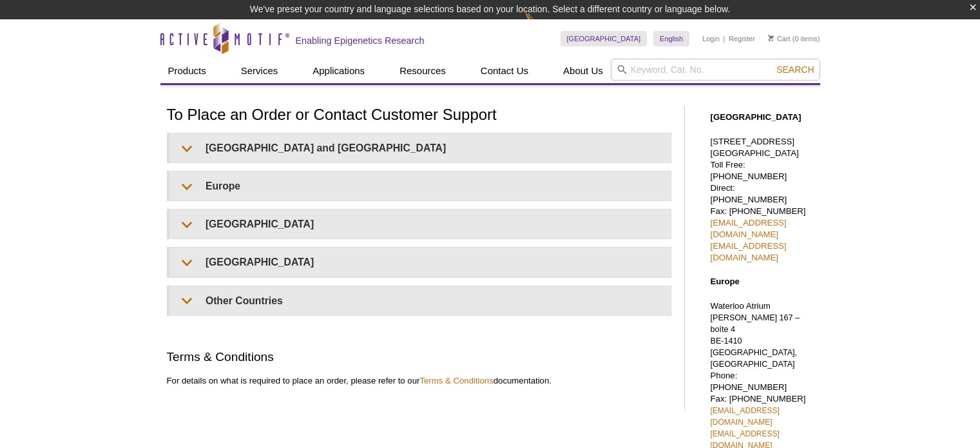  I want to click on span: Search, so click(795, 70).